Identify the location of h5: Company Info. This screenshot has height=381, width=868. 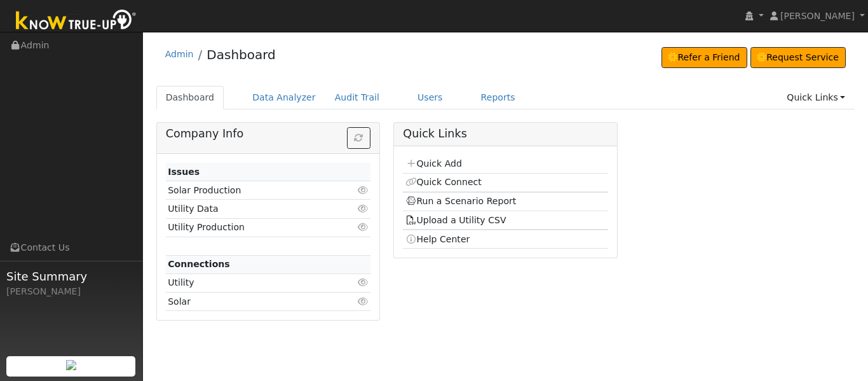
(268, 133).